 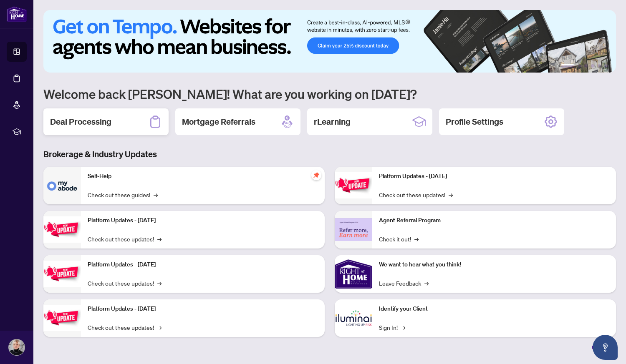 What do you see at coordinates (586, 66) in the screenshot?
I see `button: 3` at bounding box center [586, 66].